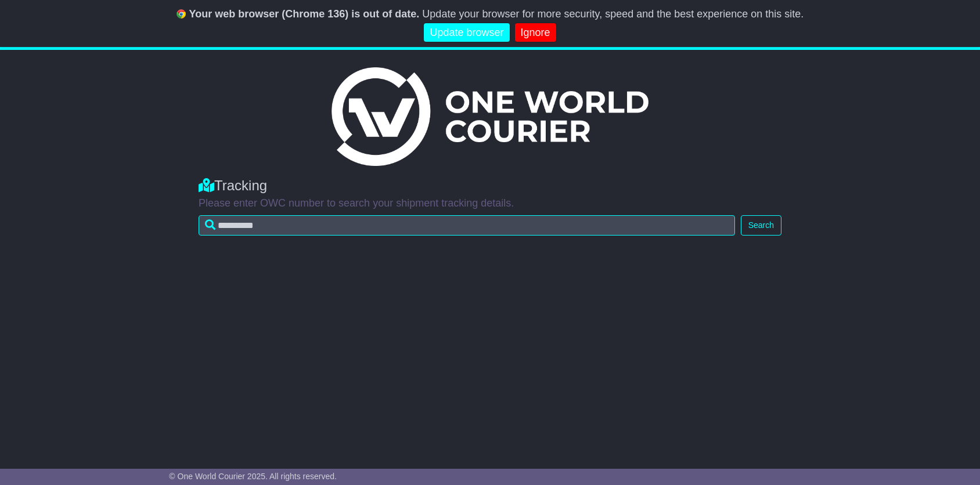 This screenshot has height=485, width=980. I want to click on img: Light, so click(490, 117).